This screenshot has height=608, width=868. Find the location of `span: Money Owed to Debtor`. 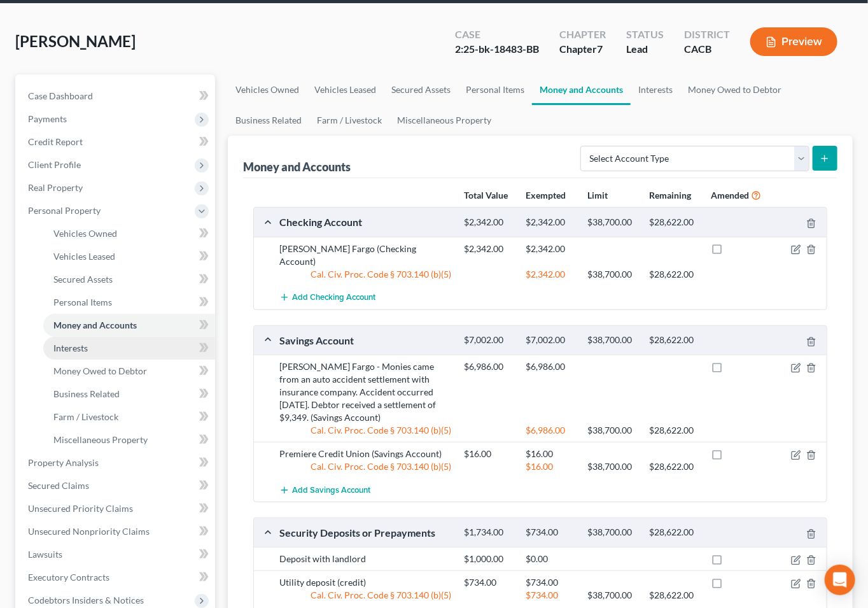

span: Money Owed to Debtor is located at coordinates (100, 370).